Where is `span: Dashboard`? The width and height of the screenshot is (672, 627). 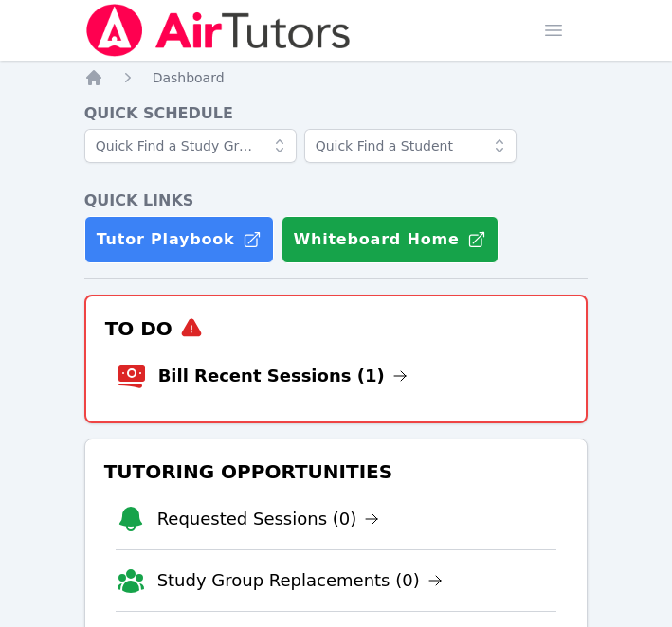
span: Dashboard is located at coordinates (188, 78).